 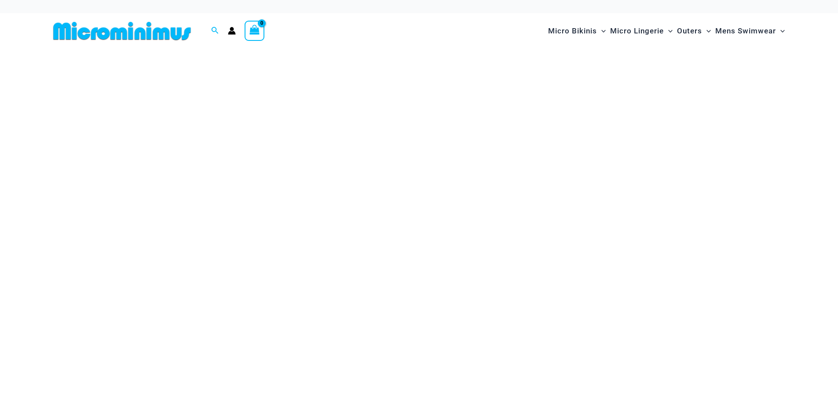 What do you see at coordinates (122, 31) in the screenshot?
I see `img: MM SHOP LOGO FLAT` at bounding box center [122, 31].